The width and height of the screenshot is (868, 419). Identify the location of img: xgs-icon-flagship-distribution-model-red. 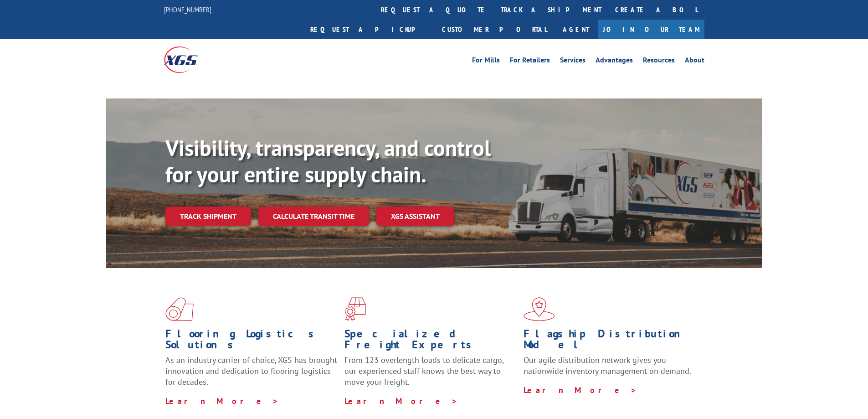
(539, 309).